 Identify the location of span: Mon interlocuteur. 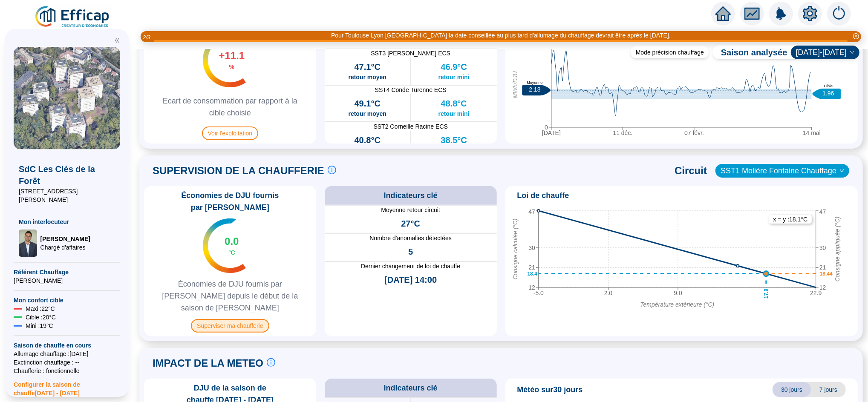
(67, 222).